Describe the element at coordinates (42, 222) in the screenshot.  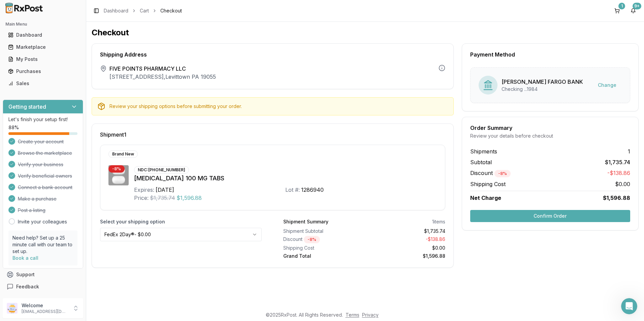
I see `a: Invite your colleagues` at that location.